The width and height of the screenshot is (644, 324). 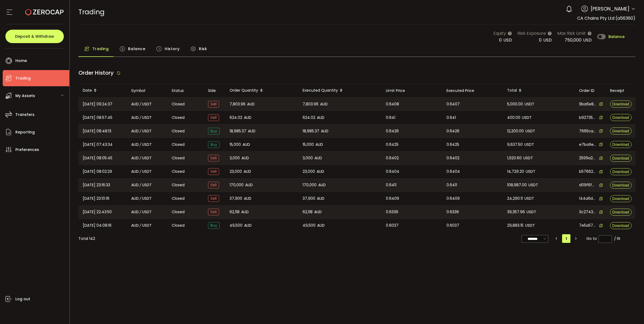 What do you see at coordinates (23, 299) in the screenshot?
I see `span: Log out` at bounding box center [23, 299].